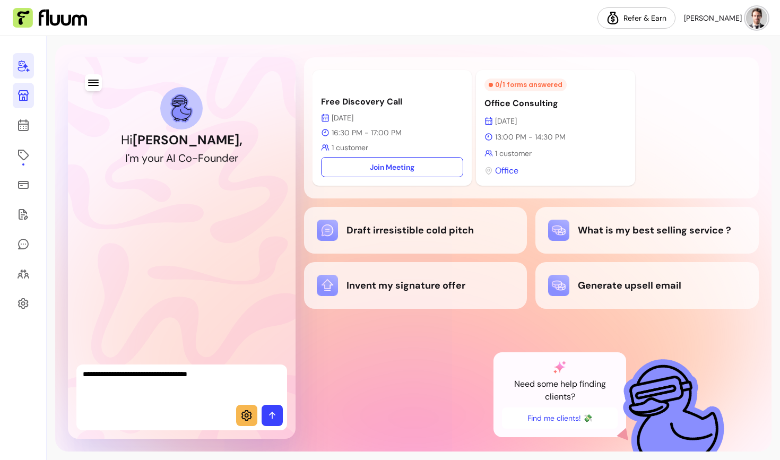 The image size is (780, 460). Describe the element at coordinates (416, 286) in the screenshot. I see `div: Invent my signature offer` at that location.